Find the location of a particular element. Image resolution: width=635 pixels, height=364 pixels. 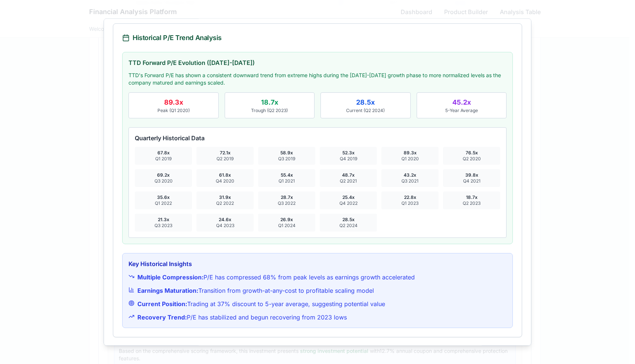

div: 58.9 x is located at coordinates (286, 153).